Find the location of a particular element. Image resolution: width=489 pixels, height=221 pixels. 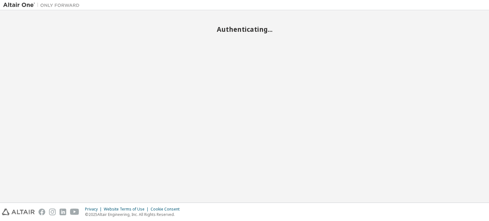

img: youtube.svg is located at coordinates (74, 212).